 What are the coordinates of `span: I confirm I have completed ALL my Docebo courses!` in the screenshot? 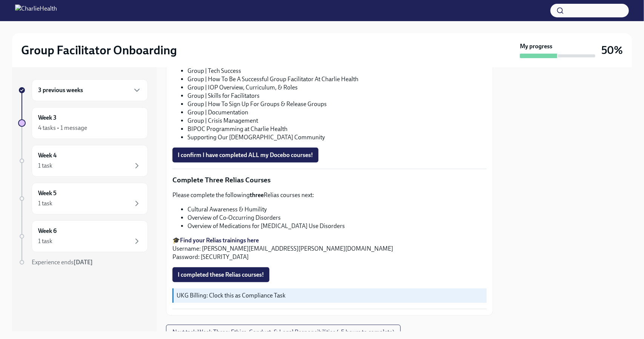 It's located at (245, 155).